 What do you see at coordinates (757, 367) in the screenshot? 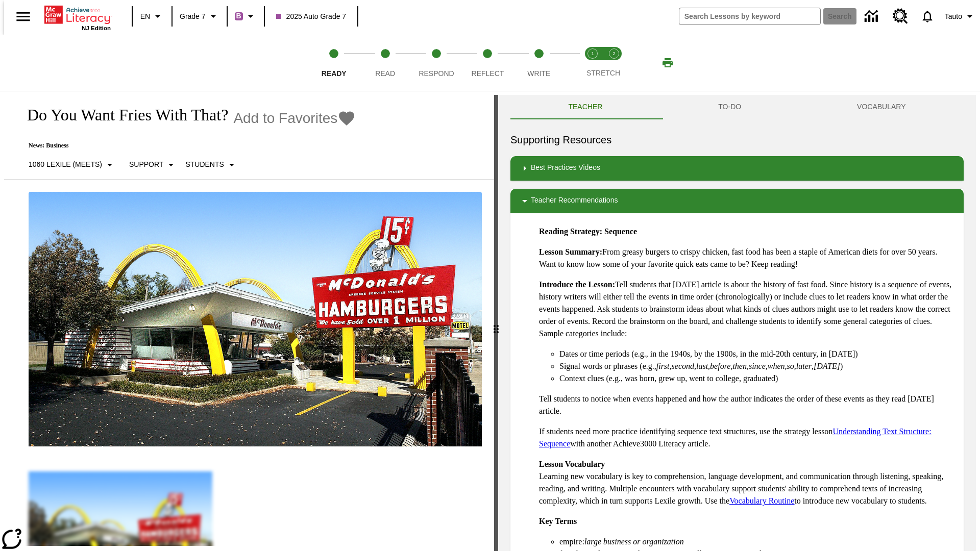
I see `li: Signal words or phrases (e.g., , , , , , , , , , )` at bounding box center [757, 367].